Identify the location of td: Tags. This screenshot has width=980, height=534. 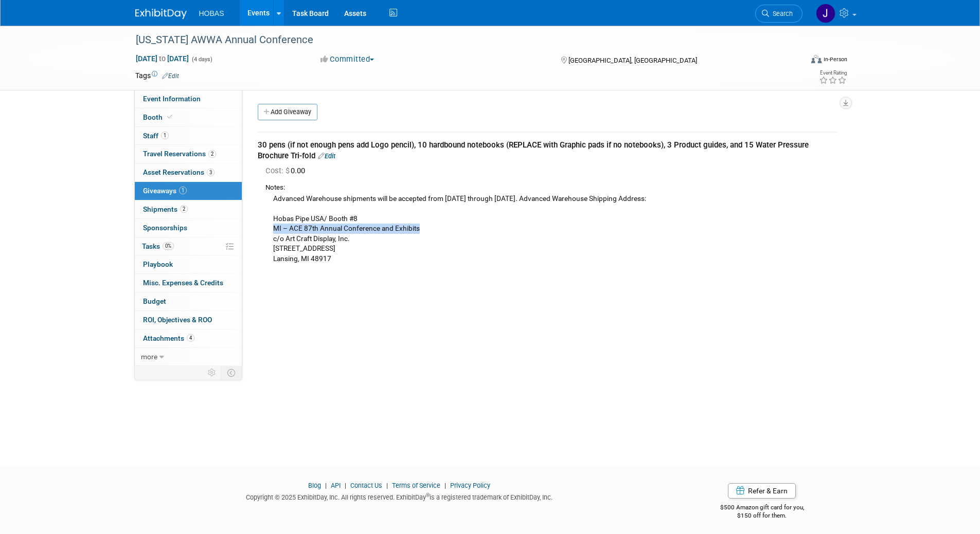
(157, 75).